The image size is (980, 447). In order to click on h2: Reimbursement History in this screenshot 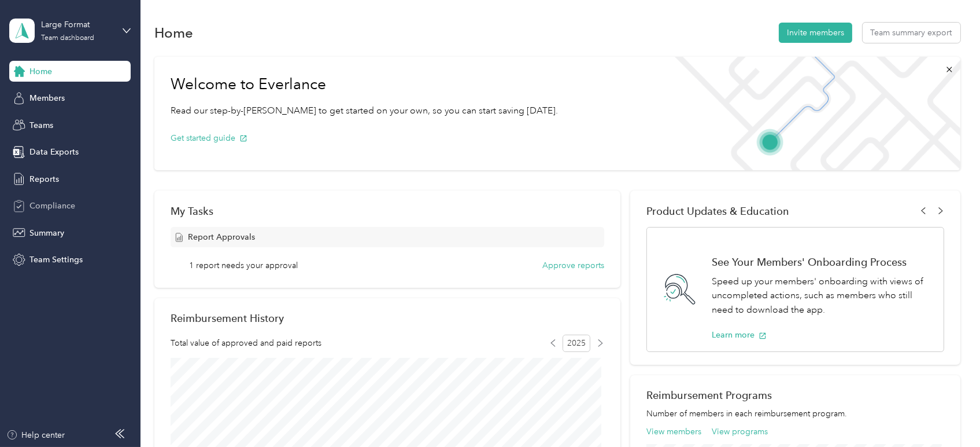, I will do `click(227, 318)`.